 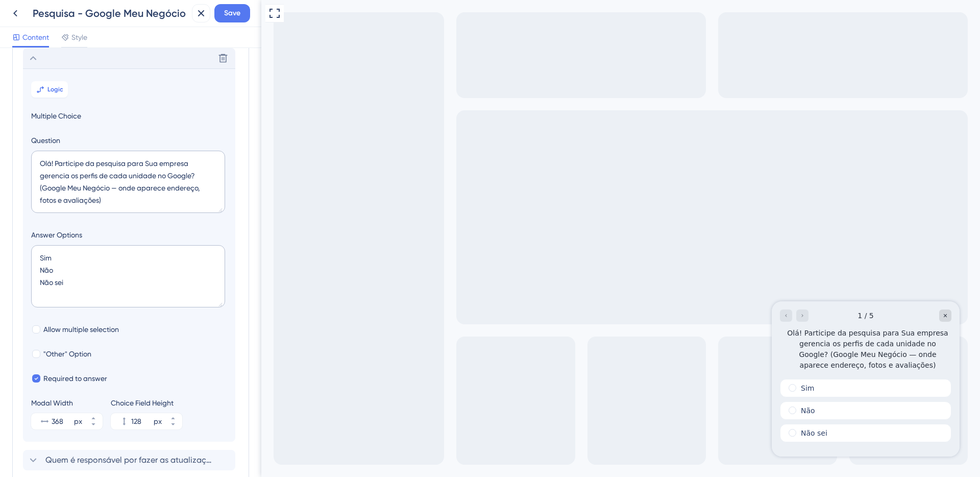 I want to click on label: Não, so click(x=36, y=109).